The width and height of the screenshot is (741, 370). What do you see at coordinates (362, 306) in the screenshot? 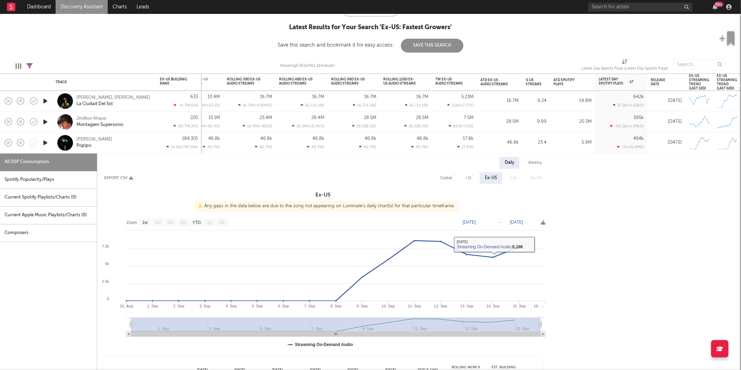
I see `text: 9. Sep` at bounding box center [362, 306].